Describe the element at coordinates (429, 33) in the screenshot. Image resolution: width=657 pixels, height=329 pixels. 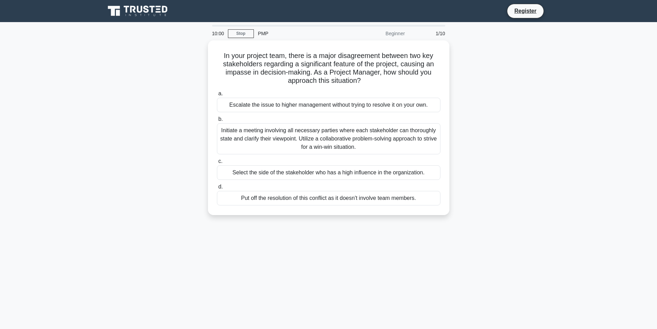
I see `div: 1/10` at that location.